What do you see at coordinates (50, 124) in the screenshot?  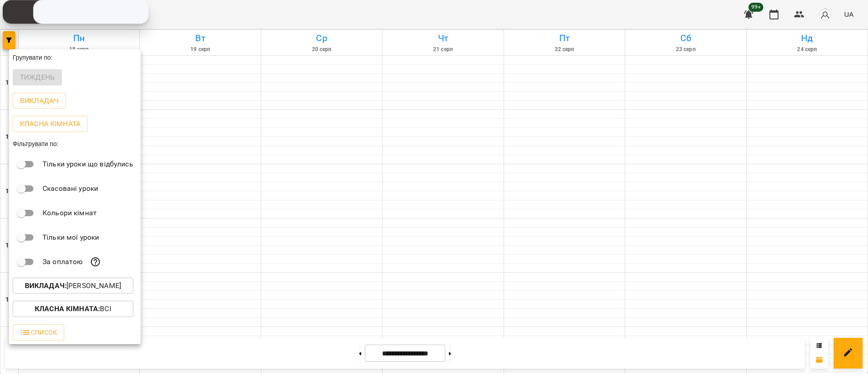 I see `p: Класна кімната` at bounding box center [50, 124].